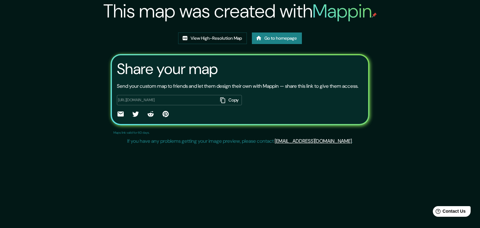 The height and width of the screenshot is (228, 480). What do you see at coordinates (240, 141) in the screenshot?
I see `p: If you have any problems getting your image preview, please contact .` at bounding box center [240, 141].